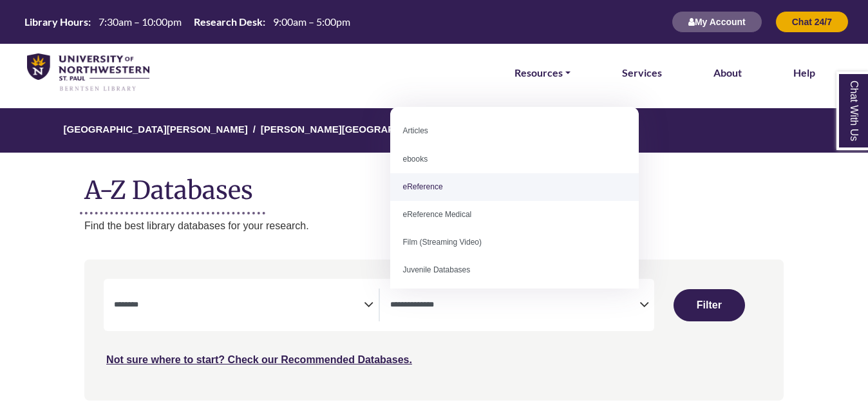  Describe the element at coordinates (515, 131) in the screenshot. I see `li: Articles` at that location.